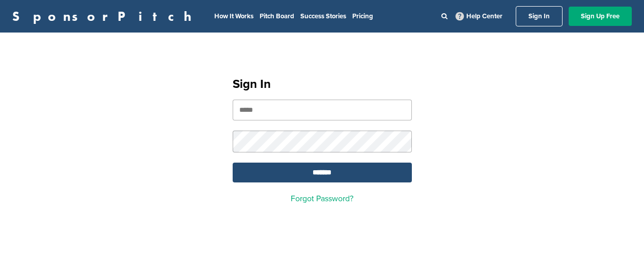 This screenshot has height=280, width=644. I want to click on a: Pitch Board, so click(277, 16).